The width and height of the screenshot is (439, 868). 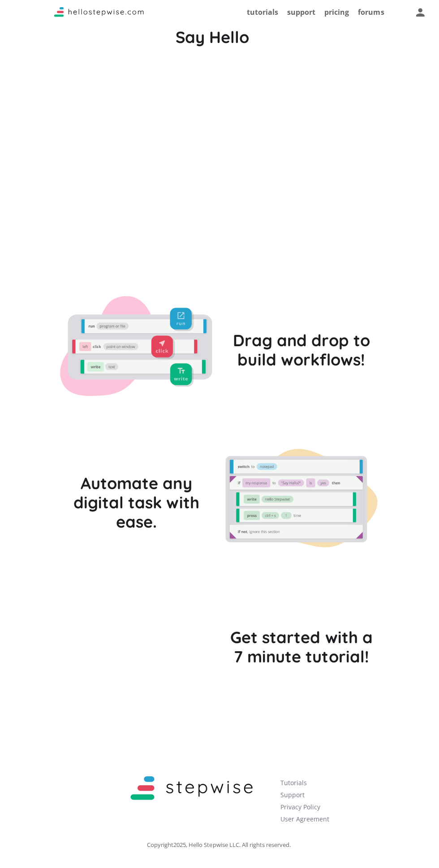 I want to click on h2: Drag and drop to build workflows!, so click(x=302, y=351).